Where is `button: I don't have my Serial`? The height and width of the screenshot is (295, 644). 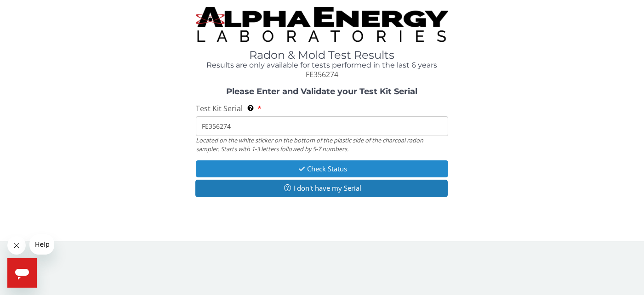 button: I don't have my Serial is located at coordinates (322, 188).